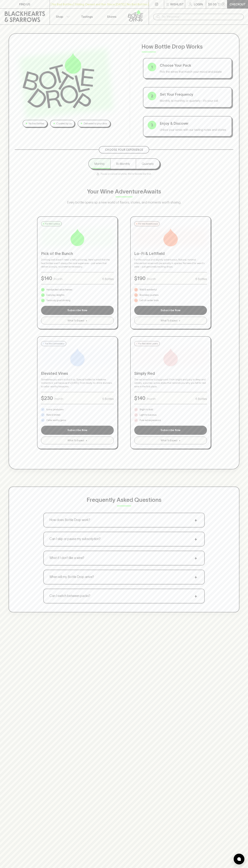  What do you see at coordinates (56, 295) in the screenshot?
I see `p: Everyday delights` at bounding box center [56, 295].